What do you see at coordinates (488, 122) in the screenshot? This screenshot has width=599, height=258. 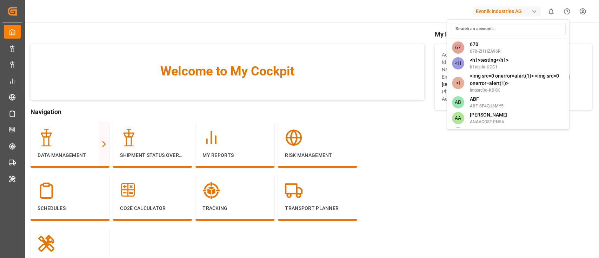 I see `span: ANAACOST-PN5A` at bounding box center [488, 122].